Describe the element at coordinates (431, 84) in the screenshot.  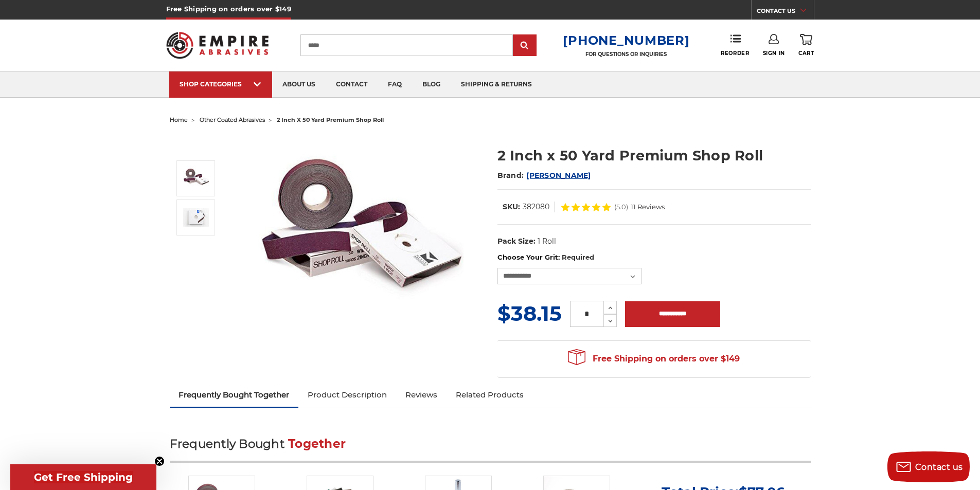
I see `a: blog` at that location.